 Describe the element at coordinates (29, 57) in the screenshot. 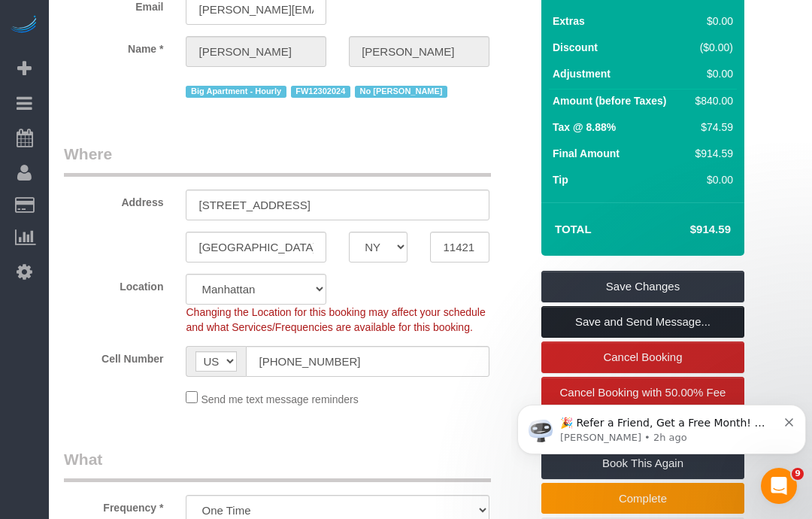

I see `img: Profile image for Ellie` at that location.